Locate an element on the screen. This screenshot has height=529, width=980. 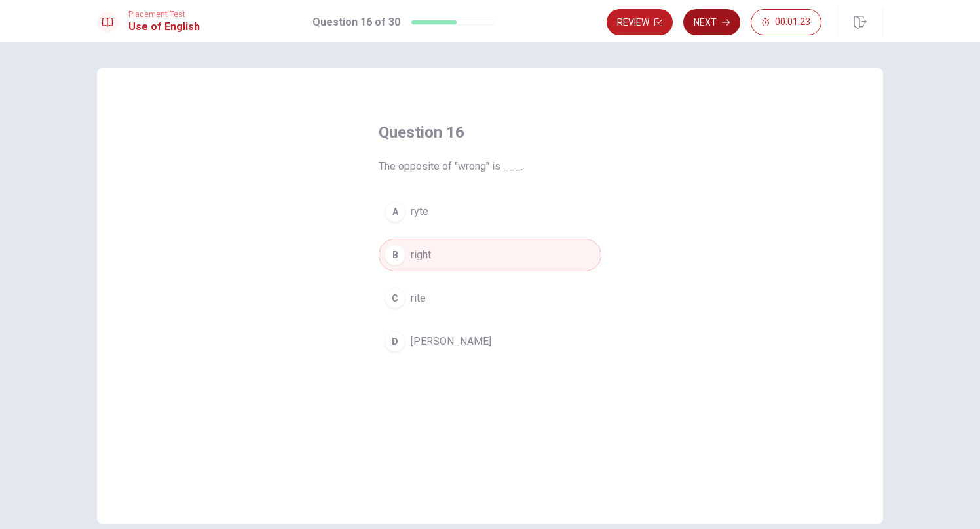
span: ryte is located at coordinates (419, 211).